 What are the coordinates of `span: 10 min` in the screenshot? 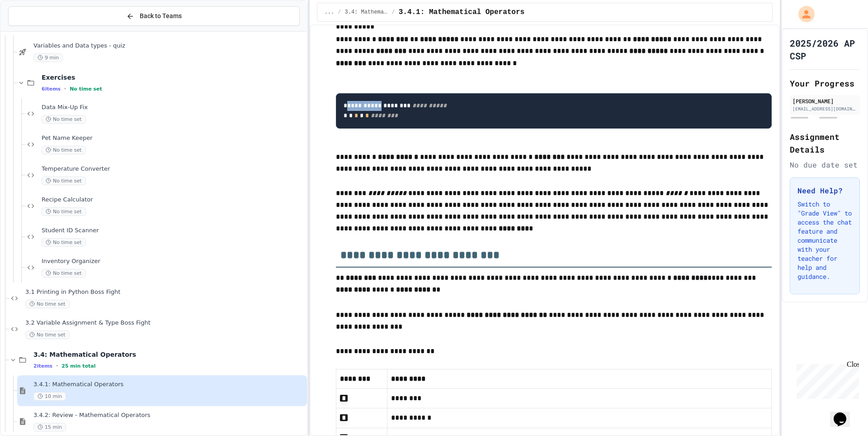 It's located at (50, 396).